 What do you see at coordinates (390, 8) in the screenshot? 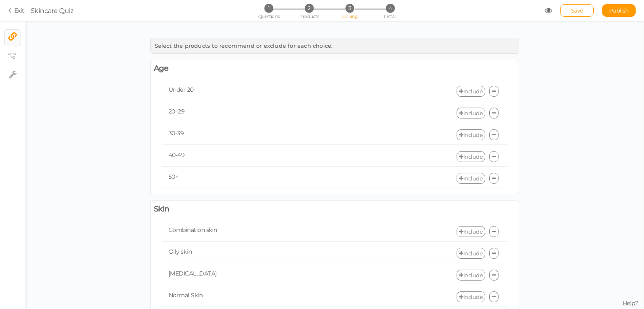
I see `span: 4` at bounding box center [390, 8].